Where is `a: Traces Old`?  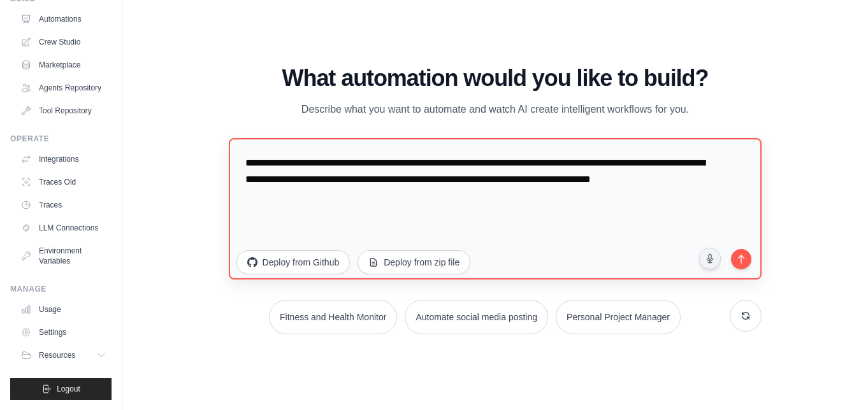
a: Traces Old is located at coordinates (63, 182).